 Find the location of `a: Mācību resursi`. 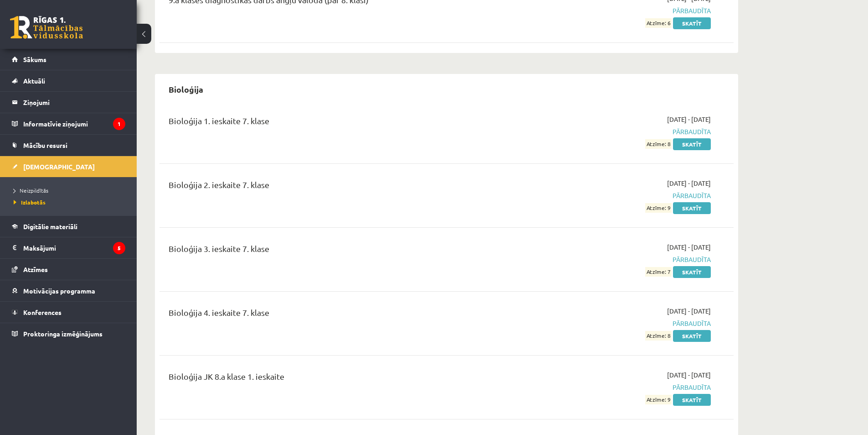

a: Mācību resursi is located at coordinates (68, 145).